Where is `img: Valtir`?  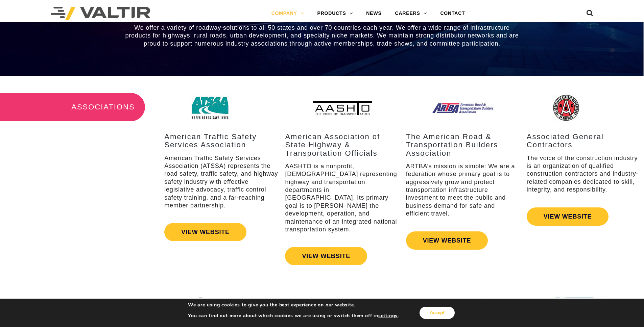
img: Valtir is located at coordinates (101, 14).